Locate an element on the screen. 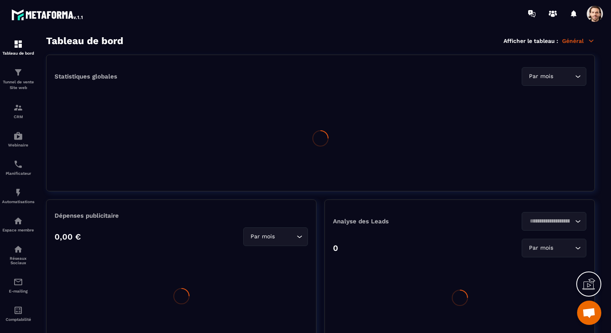 The image size is (611, 333). a: accountantaccountantComptabilité is located at coordinates (18, 313).